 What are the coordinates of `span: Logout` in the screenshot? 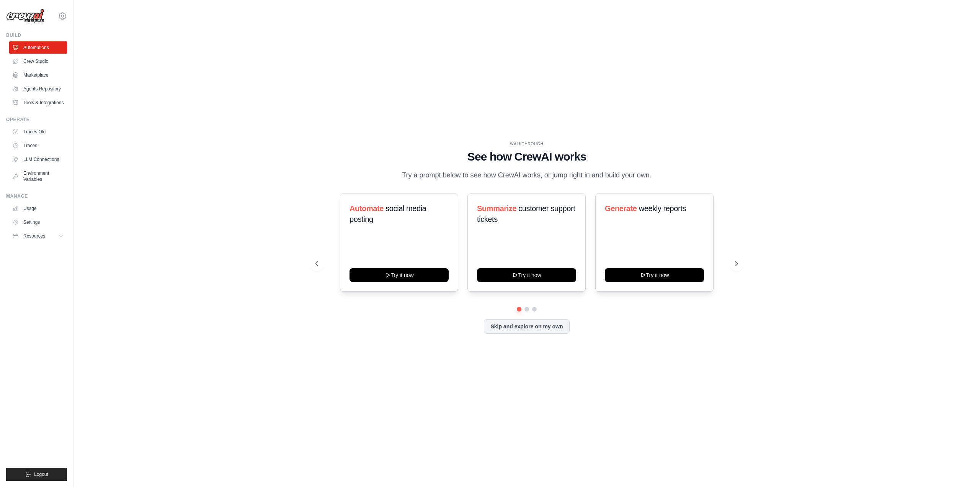 It's located at (41, 474).